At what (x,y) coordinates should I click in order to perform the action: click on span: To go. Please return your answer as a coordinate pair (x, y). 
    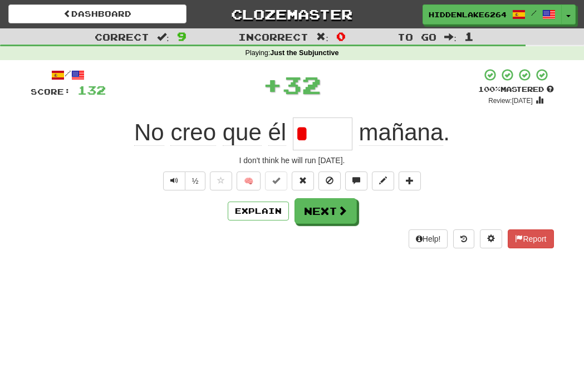
    Looking at the image, I should click on (417, 37).